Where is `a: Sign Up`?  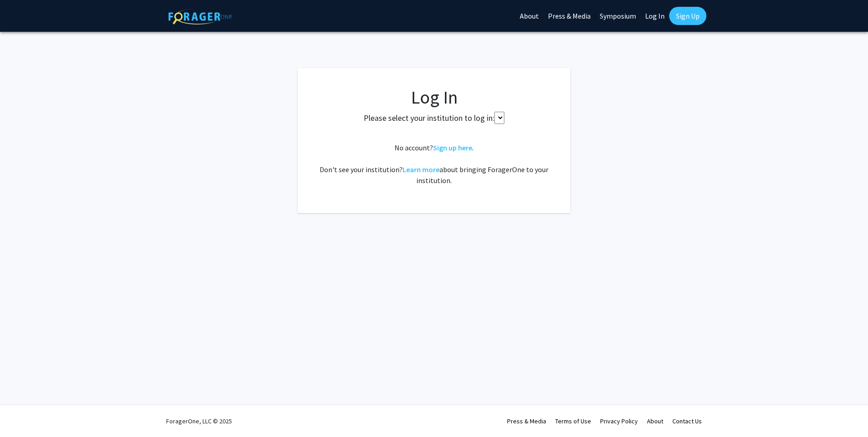 a: Sign Up is located at coordinates (688, 16).